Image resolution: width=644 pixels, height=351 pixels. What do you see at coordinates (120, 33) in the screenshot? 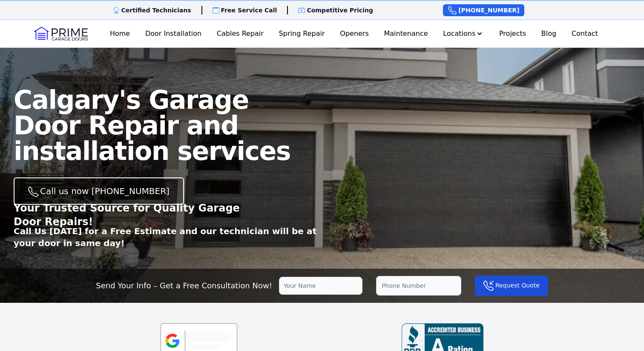
I see `a: Home` at bounding box center [120, 33].